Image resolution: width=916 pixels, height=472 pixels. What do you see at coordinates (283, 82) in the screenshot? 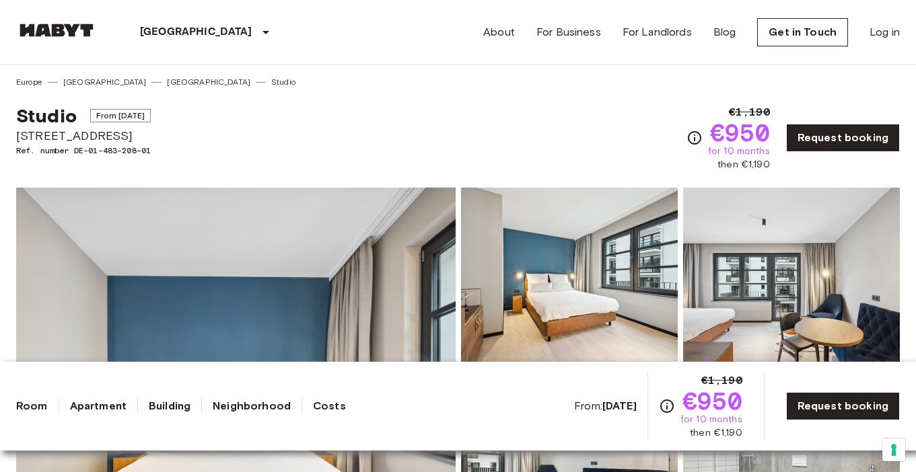
I see `a: Studio` at bounding box center [283, 82].